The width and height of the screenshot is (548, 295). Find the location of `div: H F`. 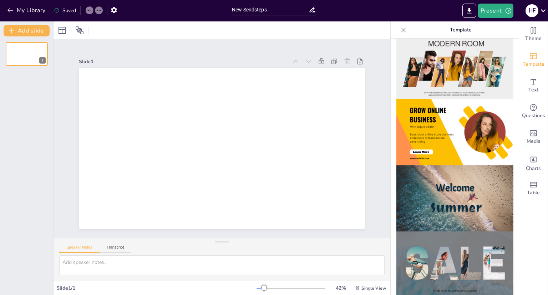

div: H F is located at coordinates (532, 11).